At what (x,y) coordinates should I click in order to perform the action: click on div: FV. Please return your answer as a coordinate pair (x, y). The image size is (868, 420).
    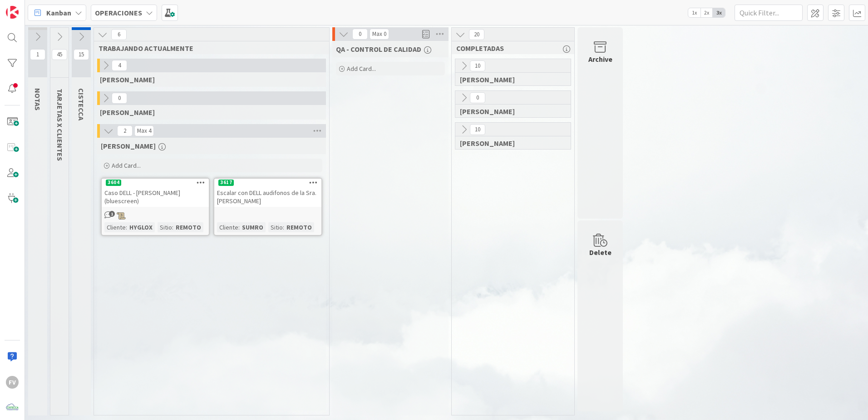
    Looking at the image, I should click on (13, 382).